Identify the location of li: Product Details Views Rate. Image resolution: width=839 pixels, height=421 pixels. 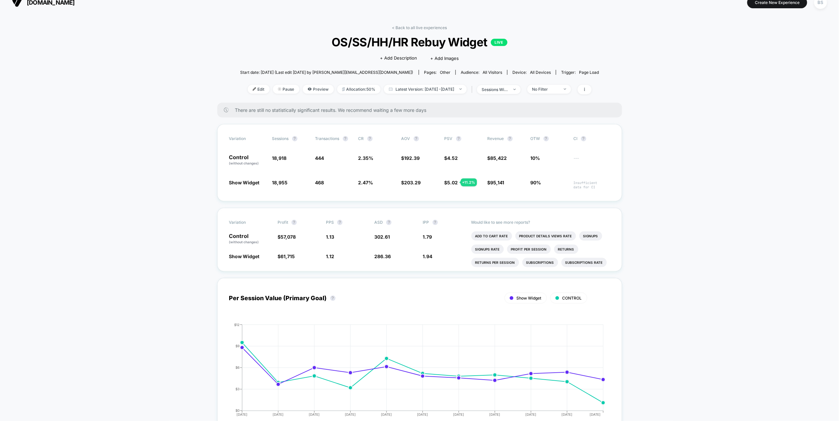
(545, 236).